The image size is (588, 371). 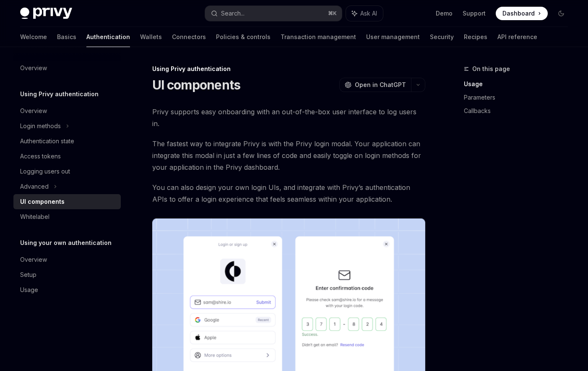 What do you see at coordinates (233, 13) in the screenshot?
I see `div: Search...` at bounding box center [233, 13].